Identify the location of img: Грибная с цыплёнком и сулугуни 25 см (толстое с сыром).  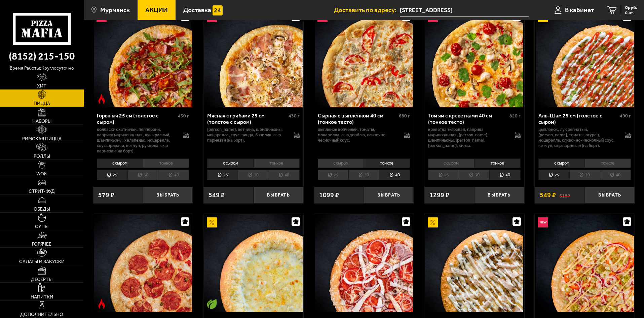
(474, 263).